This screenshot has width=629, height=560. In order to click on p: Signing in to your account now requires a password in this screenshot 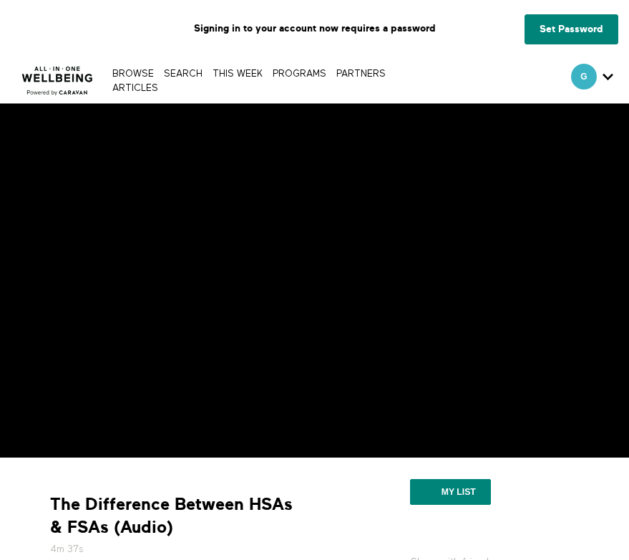, I will do `click(314, 29)`.